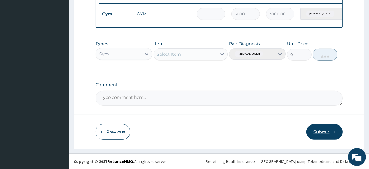  What do you see at coordinates (104, 54) in the screenshot?
I see `div: Gym` at bounding box center [104, 54].